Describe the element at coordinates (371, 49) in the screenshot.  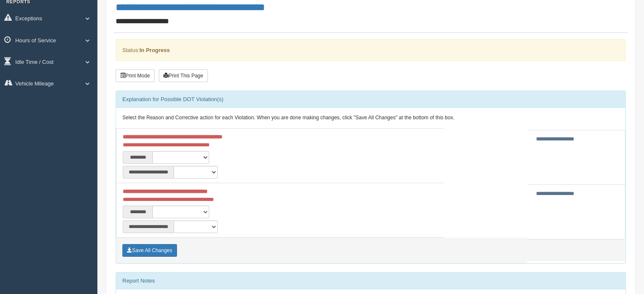
I see `div: Status:` at that location.